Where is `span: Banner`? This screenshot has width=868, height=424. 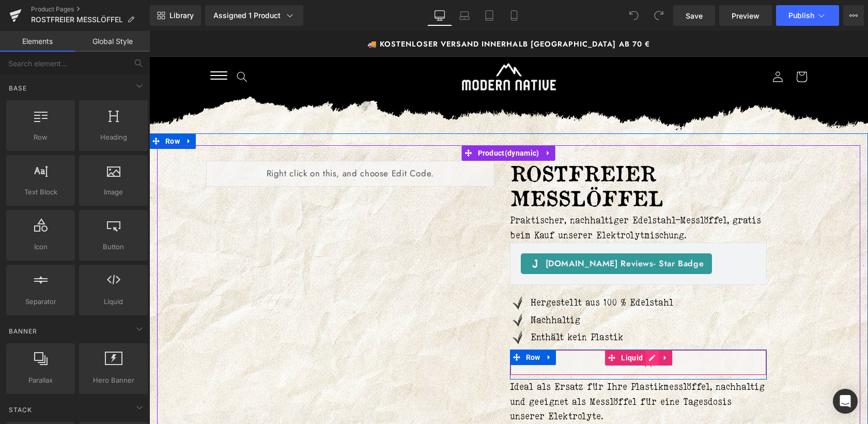
span: Banner is located at coordinates (23, 331).